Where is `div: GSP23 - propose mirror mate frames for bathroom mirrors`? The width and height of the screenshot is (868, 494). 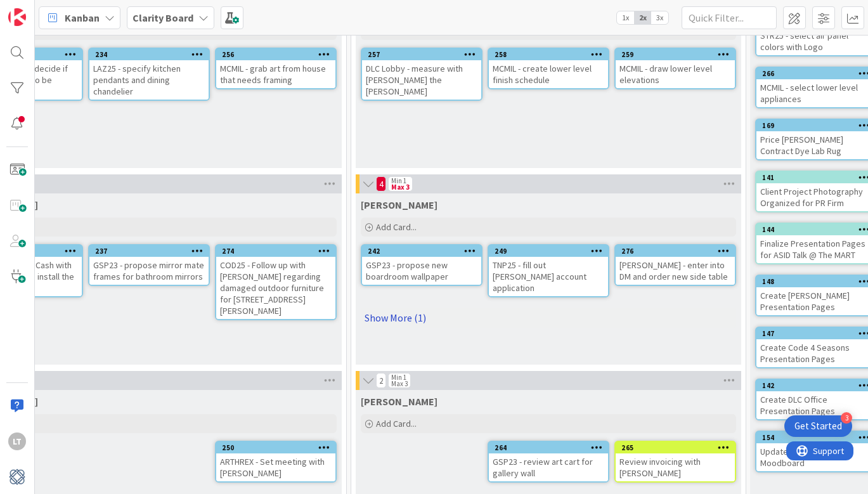
div: GSP23 - propose mirror mate frames for bathroom mirrors is located at coordinates (149, 271).